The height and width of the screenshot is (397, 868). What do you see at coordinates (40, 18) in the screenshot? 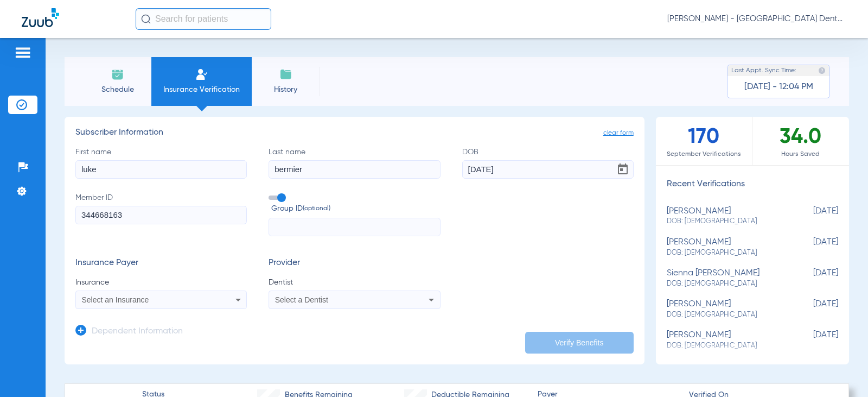
I see `img: Zuub Logo` at bounding box center [40, 18].